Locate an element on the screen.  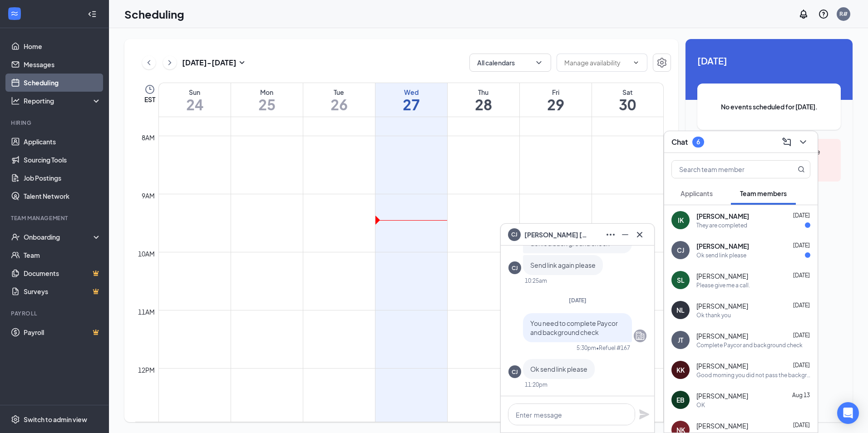
button: ChevronDown is located at coordinates (803, 143).